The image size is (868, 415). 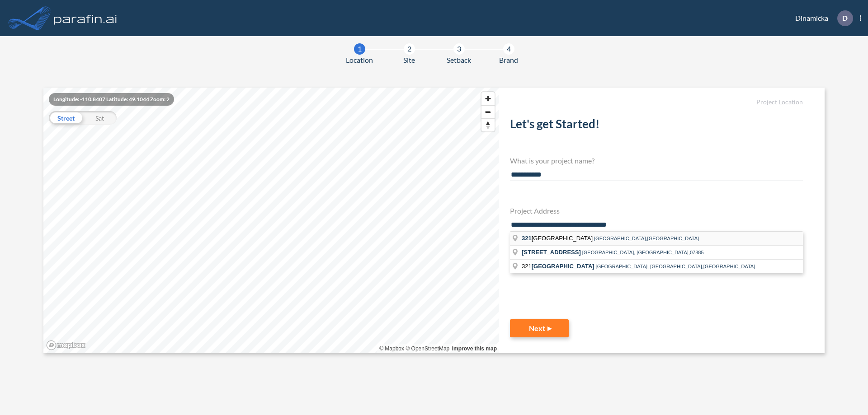 I want to click on span: Brand, so click(x=508, y=60).